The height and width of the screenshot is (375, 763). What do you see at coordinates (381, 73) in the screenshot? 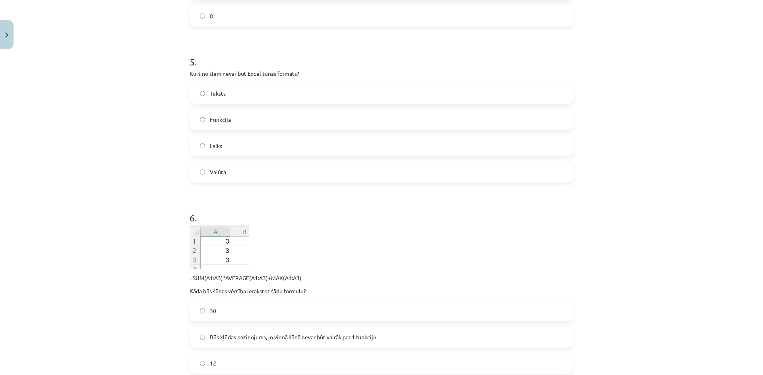
I see `p: Kurš no šiem nevar būt Excel šūnas formāts?` at bounding box center [381, 73].